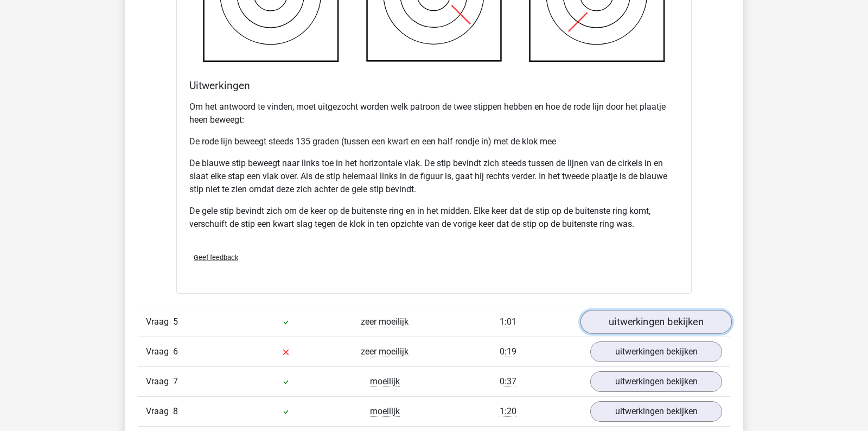 This screenshot has width=868, height=431. I want to click on span: 1:01, so click(508, 322).